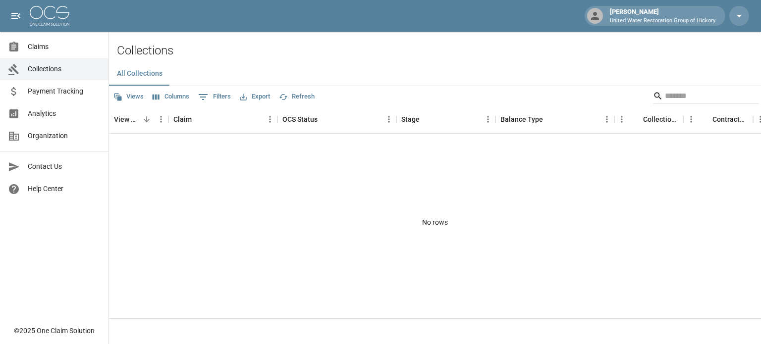  Describe the element at coordinates (64, 69) in the screenshot. I see `span: Collections` at that location.